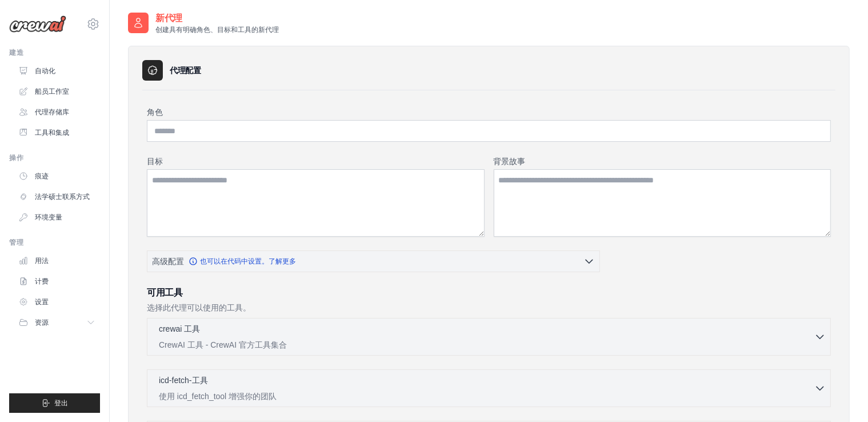 Image resolution: width=868 pixels, height=422 pixels. I want to click on font: 船员工作室, so click(52, 92).